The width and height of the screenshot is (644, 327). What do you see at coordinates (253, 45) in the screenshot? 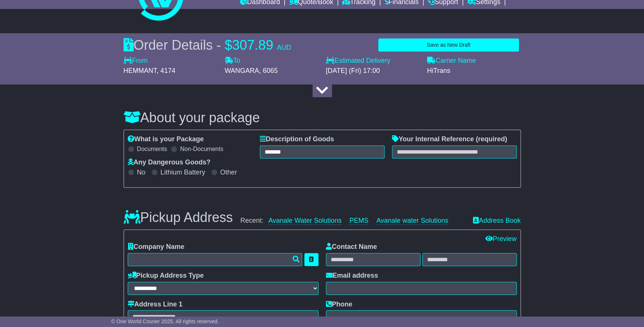
I see `span: 307.89` at bounding box center [253, 45].